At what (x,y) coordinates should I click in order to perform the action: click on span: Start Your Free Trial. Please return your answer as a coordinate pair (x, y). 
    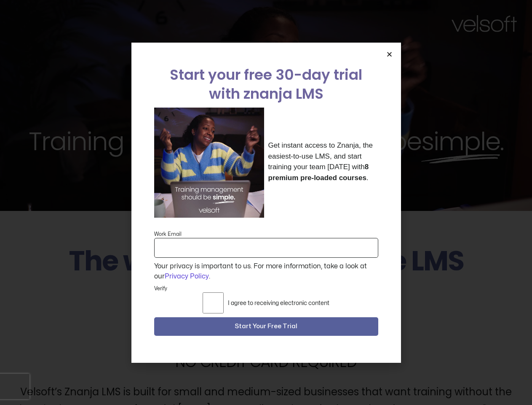
    Looking at the image, I should click on (266, 327).